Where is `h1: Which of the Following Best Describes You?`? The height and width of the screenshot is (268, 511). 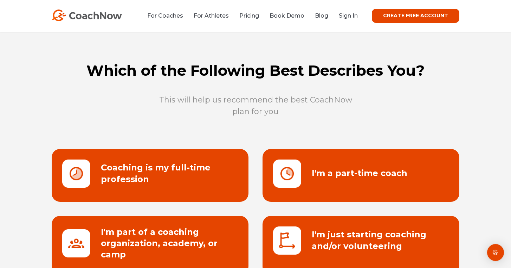
h1: Which of the Following Best Describes You? is located at coordinates (256, 71).